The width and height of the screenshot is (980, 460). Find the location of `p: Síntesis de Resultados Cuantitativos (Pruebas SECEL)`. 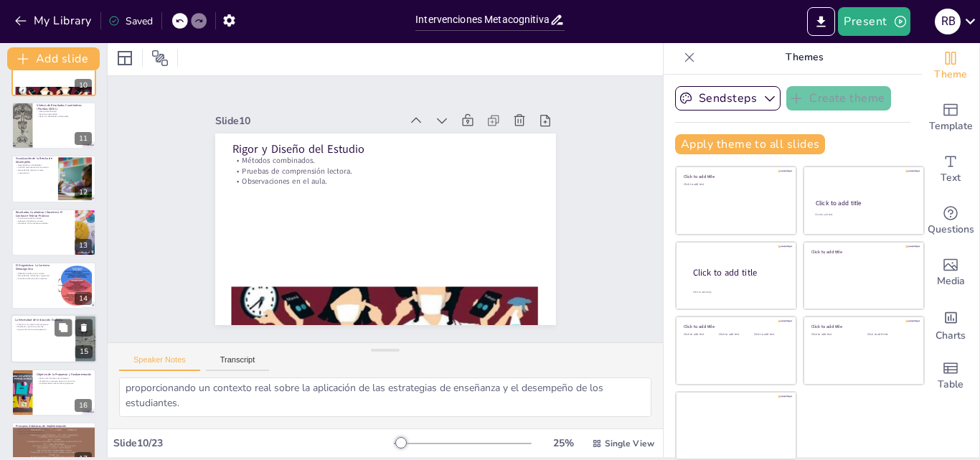

p: Síntesis de Resultados Cuantitativos (Pruebas SECEL) is located at coordinates (64, 107).